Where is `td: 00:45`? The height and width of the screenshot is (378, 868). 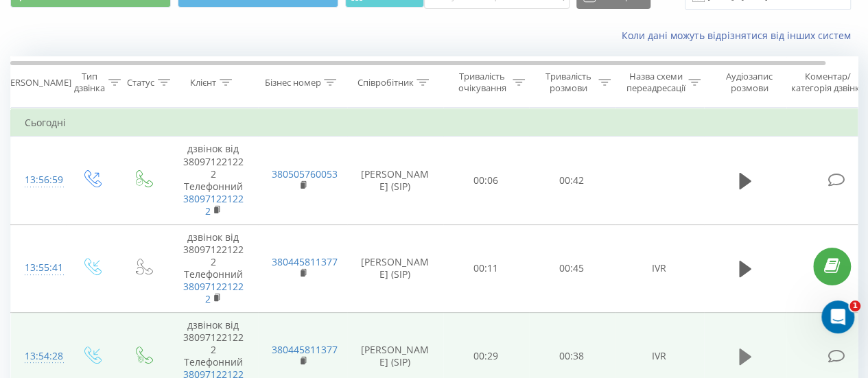 td: 00:45 is located at coordinates (572, 268).